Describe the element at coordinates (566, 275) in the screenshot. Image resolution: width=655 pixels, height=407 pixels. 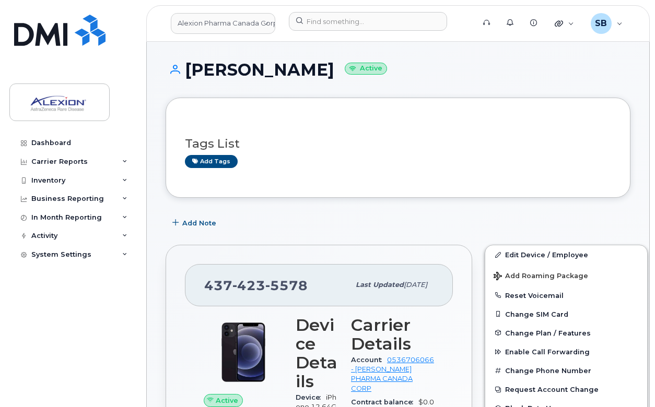
I see `button: Add Roaming Package` at that location.